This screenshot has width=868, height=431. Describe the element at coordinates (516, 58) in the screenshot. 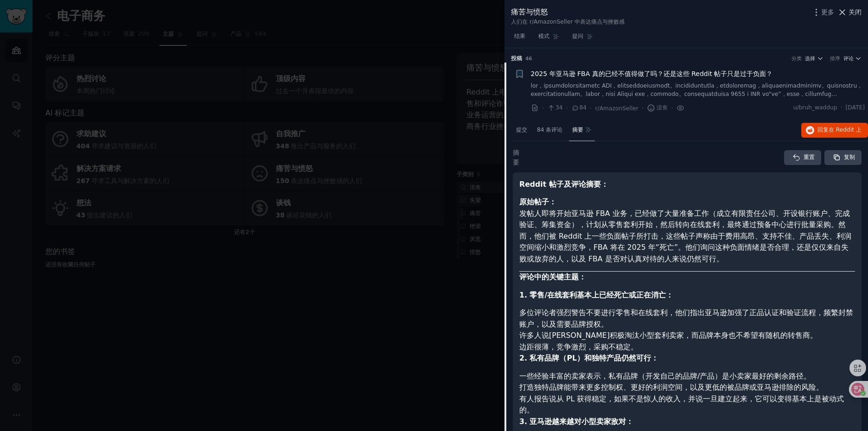

I see `font: 投稿` at that location.